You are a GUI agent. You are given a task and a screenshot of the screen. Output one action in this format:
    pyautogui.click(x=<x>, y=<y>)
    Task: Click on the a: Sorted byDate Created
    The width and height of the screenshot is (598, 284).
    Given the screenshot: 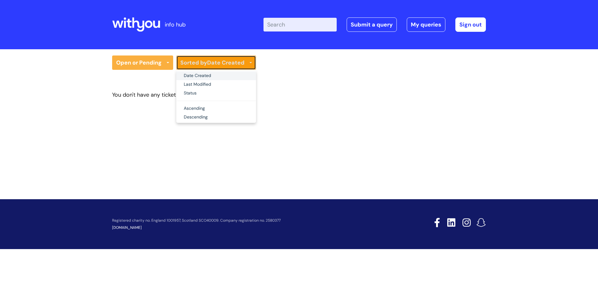 What is the action you would take?
    pyautogui.click(x=216, y=63)
    